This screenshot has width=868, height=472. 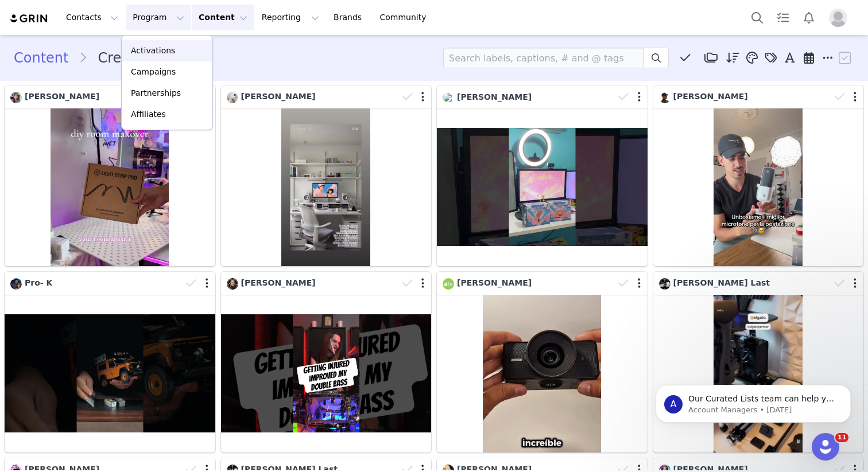 What do you see at coordinates (153, 72) in the screenshot?
I see `p: Campaigns` at bounding box center [153, 72].